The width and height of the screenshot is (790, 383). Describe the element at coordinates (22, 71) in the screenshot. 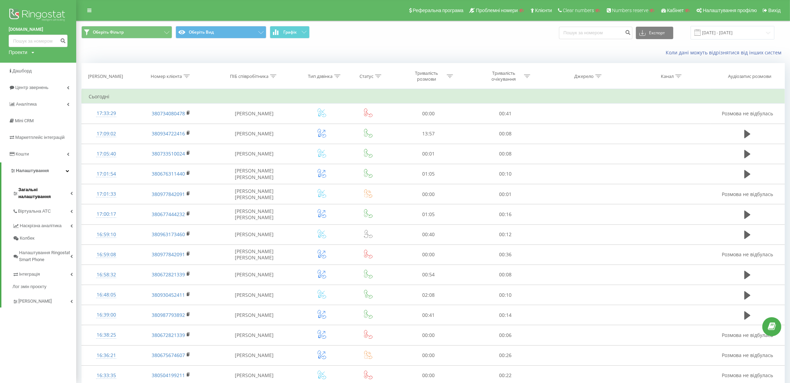

I see `span: Дашборд` at that location.